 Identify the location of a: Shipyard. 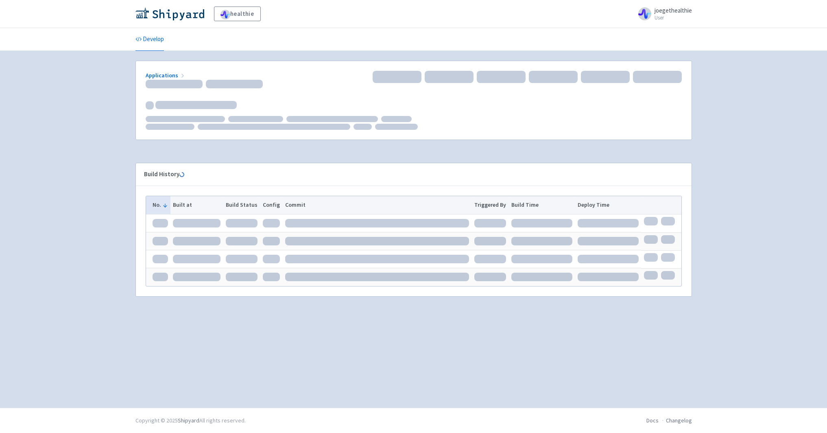
(188, 420).